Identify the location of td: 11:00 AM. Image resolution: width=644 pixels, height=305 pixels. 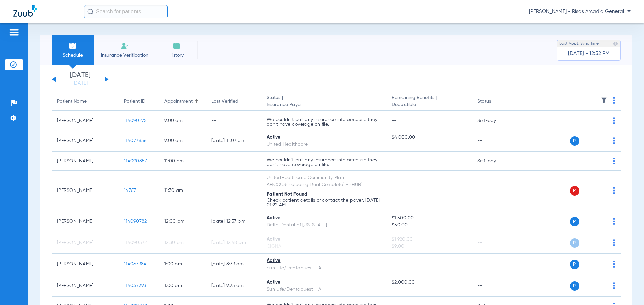
(183, 161).